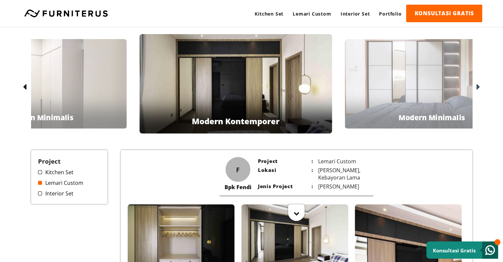 The width and height of the screenshot is (503, 262). What do you see at coordinates (444, 13) in the screenshot?
I see `a: KONSULTASI GRATIS` at bounding box center [444, 13].